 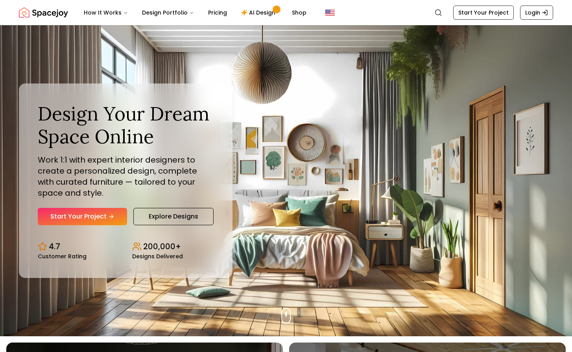 What do you see at coordinates (259, 13) in the screenshot?
I see `a: AI Design` at bounding box center [259, 13].